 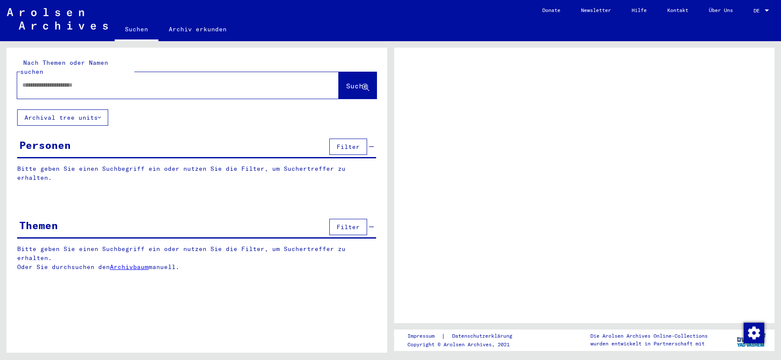 What do you see at coordinates (424, 336) in the screenshot?
I see `a: Impressum` at bounding box center [424, 336].